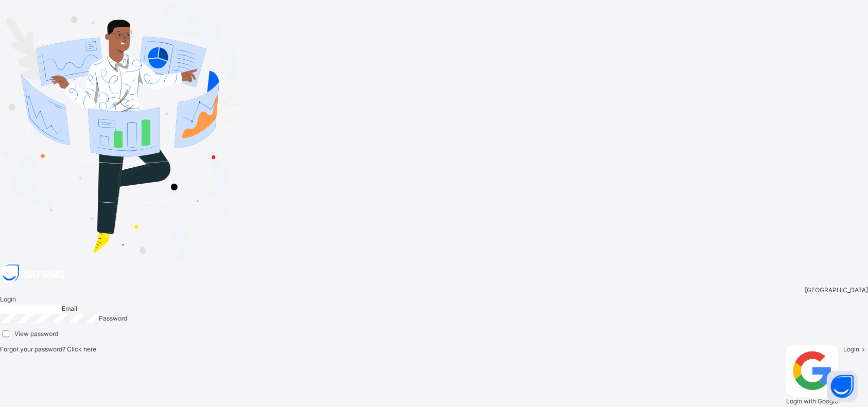  What do you see at coordinates (812, 370) in the screenshot?
I see `img: google.396cfc9801f0270233282035f929180a.svg` at bounding box center [812, 370].